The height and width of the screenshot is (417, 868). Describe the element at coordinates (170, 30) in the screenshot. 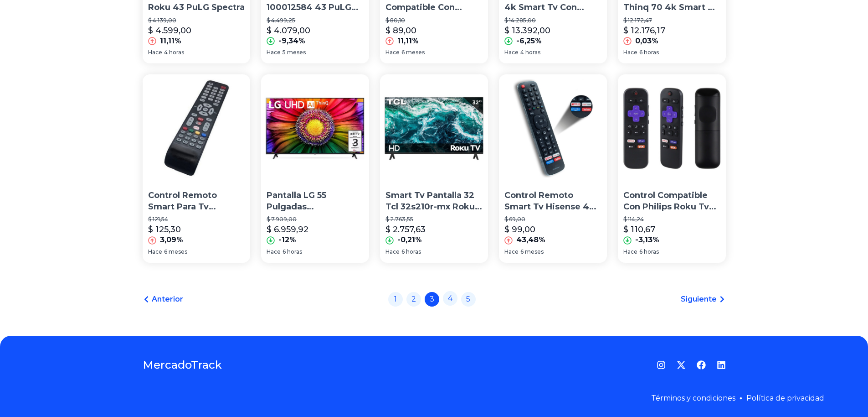

I see `p: $ 4.599,00` at that location.